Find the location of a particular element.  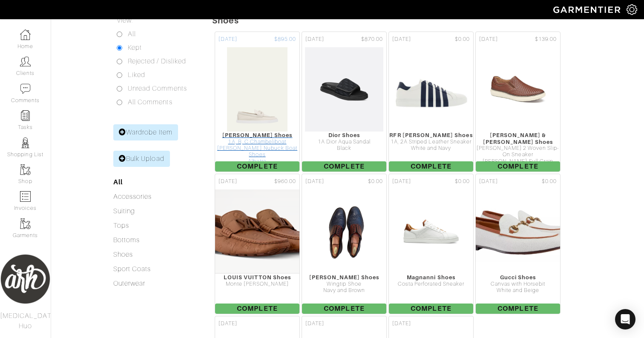

div: White and Beige is located at coordinates (518, 290).